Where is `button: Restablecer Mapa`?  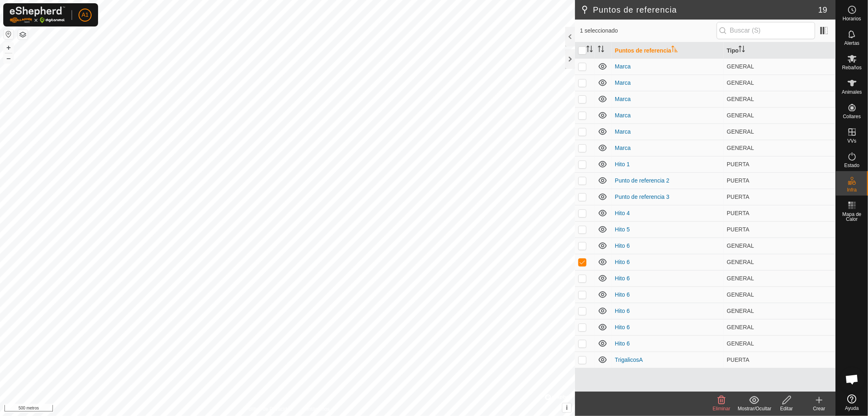 button: Restablecer Mapa is located at coordinates (8, 35).